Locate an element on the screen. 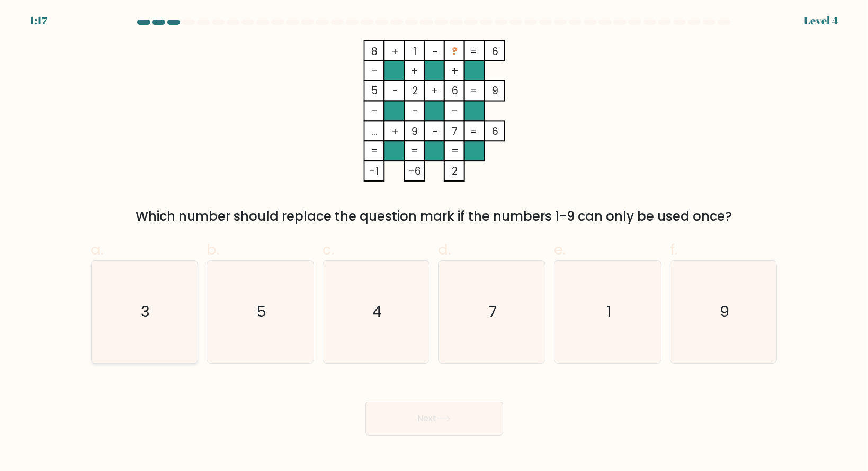 This screenshot has height=471, width=868. text: 9 is located at coordinates (725, 312).